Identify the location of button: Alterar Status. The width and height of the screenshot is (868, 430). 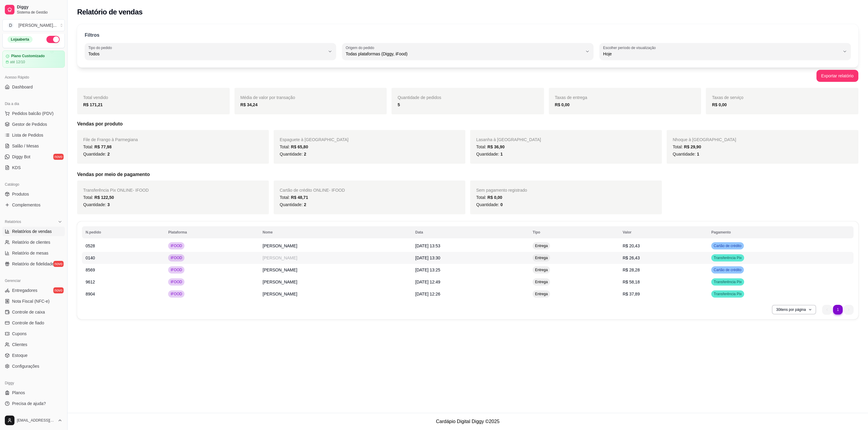
(53, 39).